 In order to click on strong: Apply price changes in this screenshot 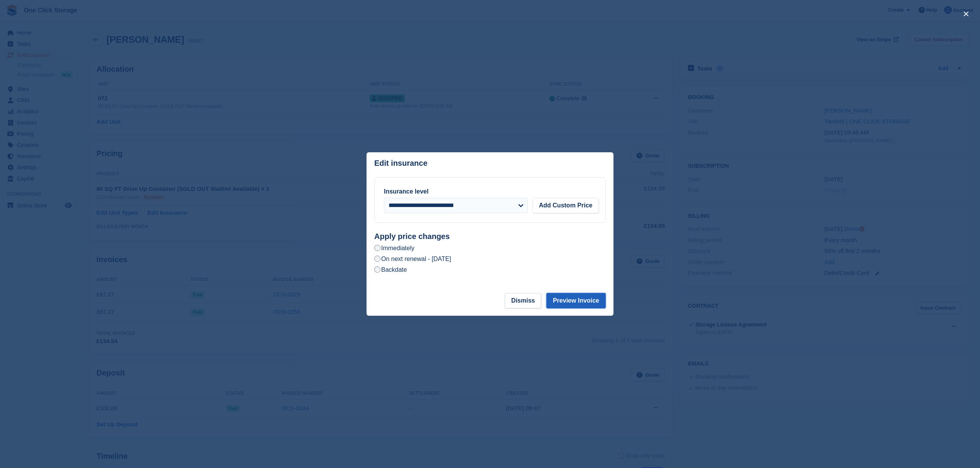, I will do `click(412, 236)`.